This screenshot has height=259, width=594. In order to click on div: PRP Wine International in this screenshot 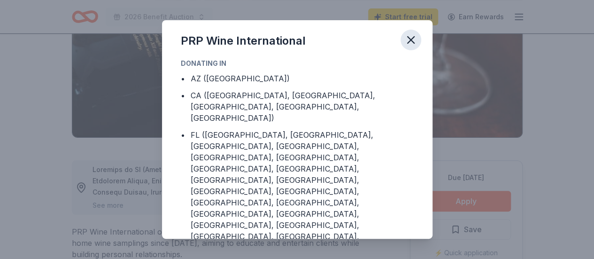, I will do `click(243, 41)`.